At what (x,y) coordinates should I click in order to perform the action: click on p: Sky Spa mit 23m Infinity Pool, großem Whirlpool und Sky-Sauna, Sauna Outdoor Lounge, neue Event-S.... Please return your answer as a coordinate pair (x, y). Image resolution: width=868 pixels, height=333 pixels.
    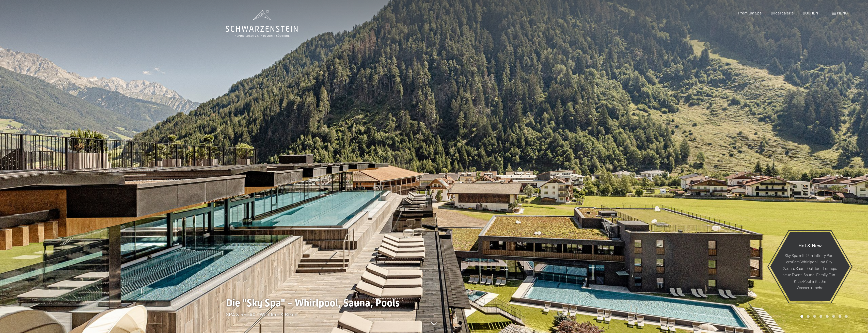
    Looking at the image, I should click on (810, 272).